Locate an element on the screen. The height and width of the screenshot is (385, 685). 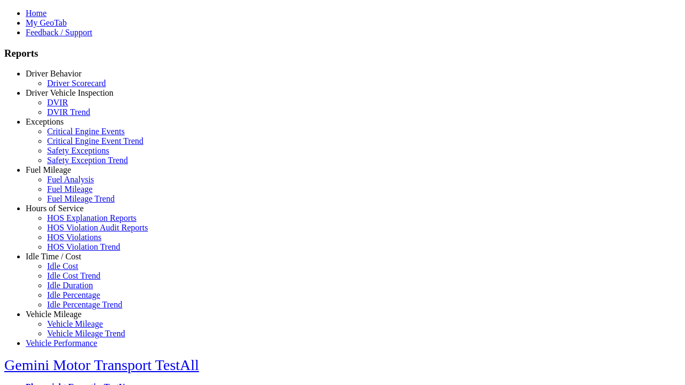
a: DVIR Trend is located at coordinates (68, 112).